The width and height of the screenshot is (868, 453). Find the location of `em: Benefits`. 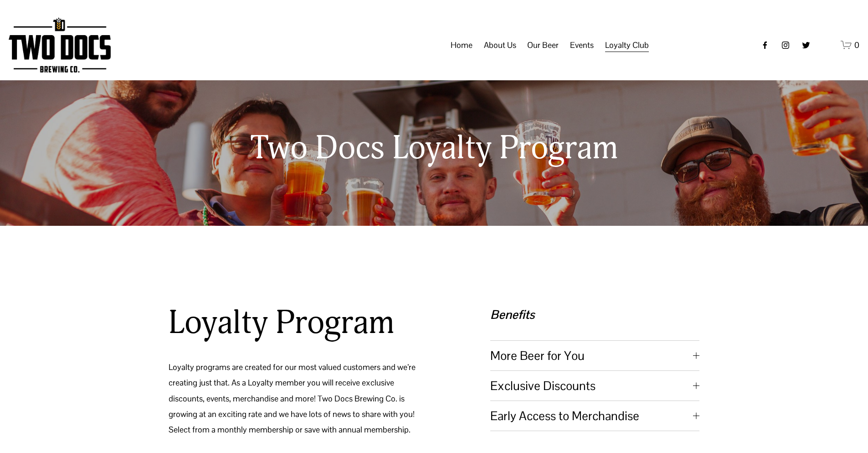

em: Benefits is located at coordinates (512, 314).